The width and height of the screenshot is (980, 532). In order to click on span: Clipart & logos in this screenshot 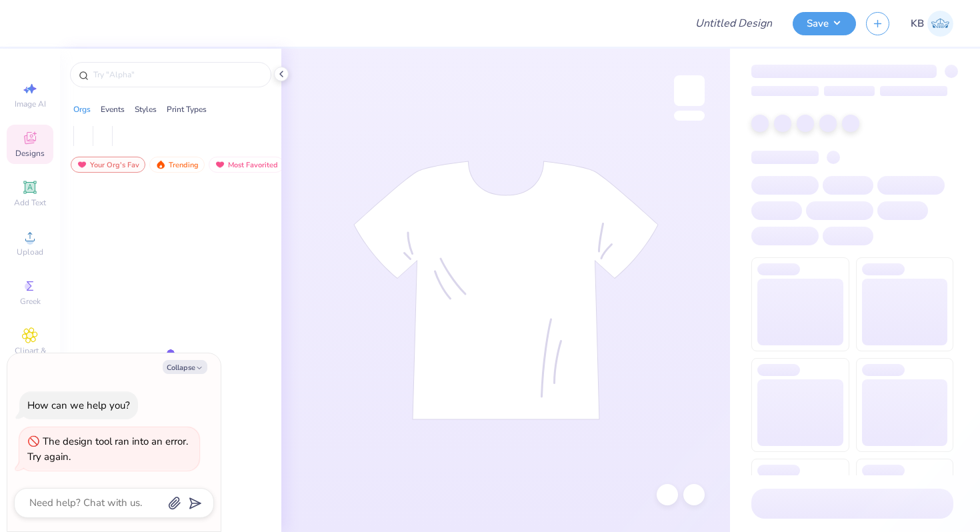, I will do `click(30, 356)`.